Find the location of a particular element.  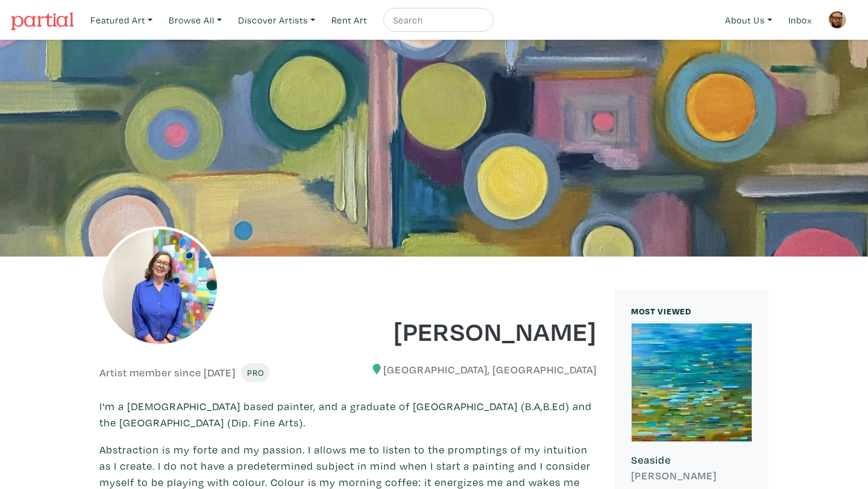

a: Featured Art is located at coordinates (121, 20).